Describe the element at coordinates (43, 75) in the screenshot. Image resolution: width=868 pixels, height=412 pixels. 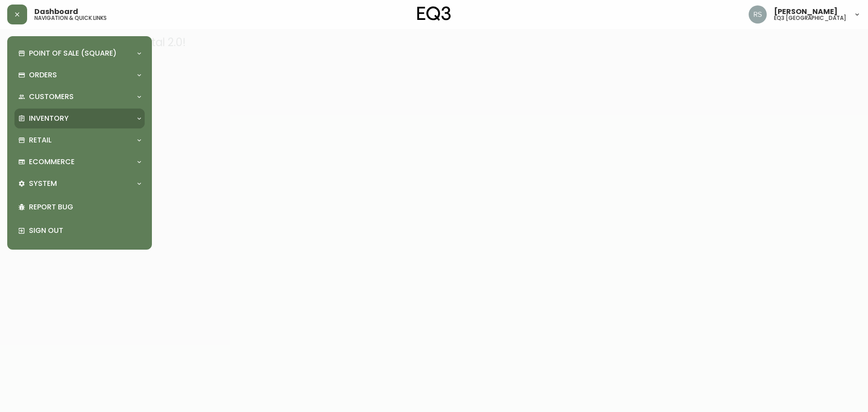
I see `p: Orders` at that location.